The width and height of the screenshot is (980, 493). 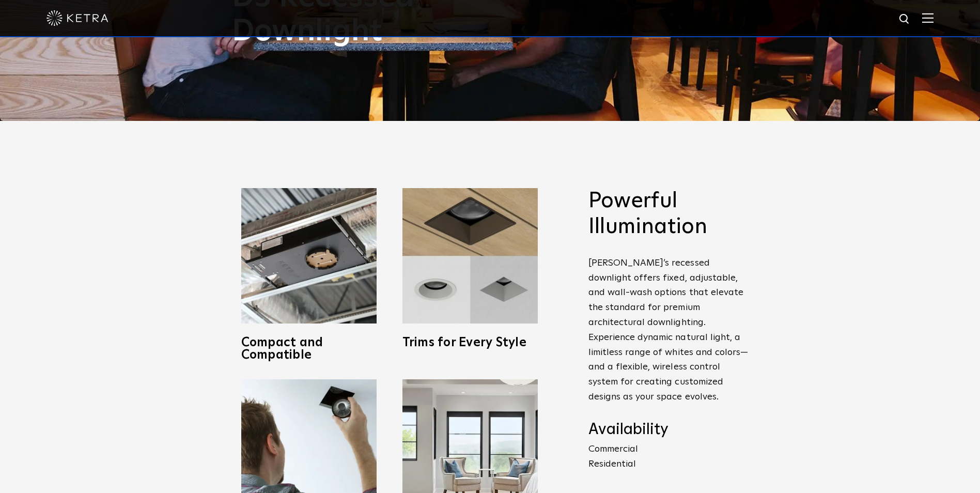 What do you see at coordinates (78, 18) in the screenshot?
I see `img: ketra-logo-2019-white` at bounding box center [78, 18].